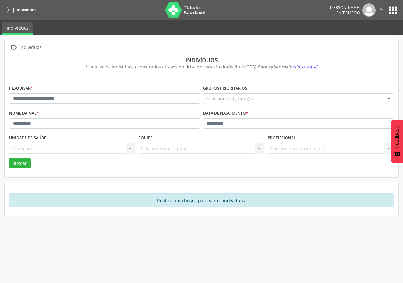 The image size is (403, 283). Describe the element at coordinates (21, 88) in the screenshot. I see `label: Pesquisar` at that location.